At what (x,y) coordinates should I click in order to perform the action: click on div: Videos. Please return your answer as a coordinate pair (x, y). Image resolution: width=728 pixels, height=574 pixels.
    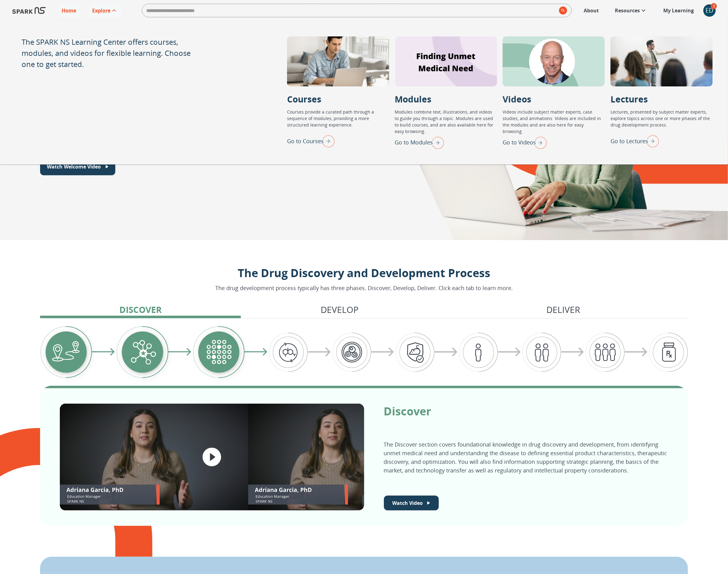
    Looking at the image, I should click on (553, 61).